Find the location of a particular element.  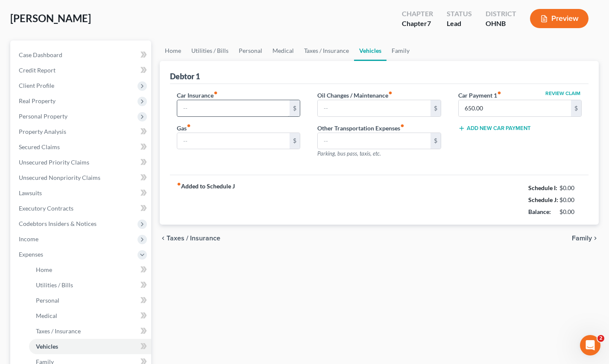

a: Unsecured Nonpriority Claims is located at coordinates (81, 178).